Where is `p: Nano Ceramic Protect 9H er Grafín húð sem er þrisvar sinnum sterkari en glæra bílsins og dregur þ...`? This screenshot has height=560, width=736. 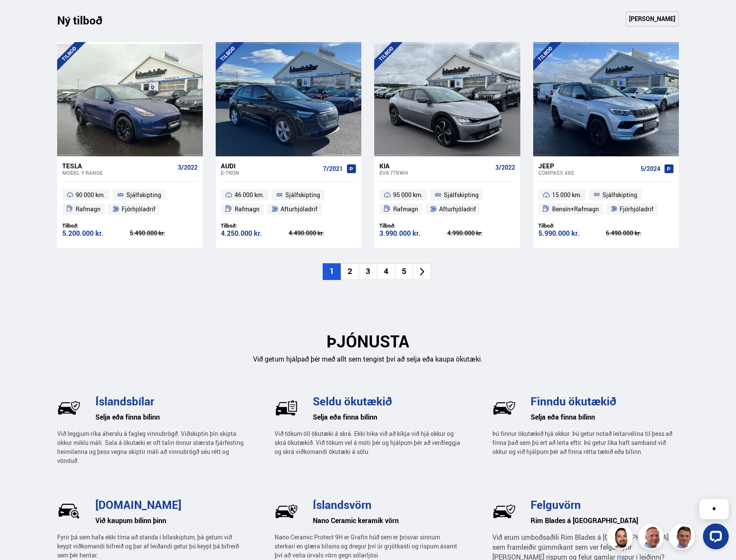 p: Nano Ceramic Protect 9H er Grafín húð sem er þrisvar sinnum sterkari en glæra bílsins og dregur þ... is located at coordinates (368, 546).